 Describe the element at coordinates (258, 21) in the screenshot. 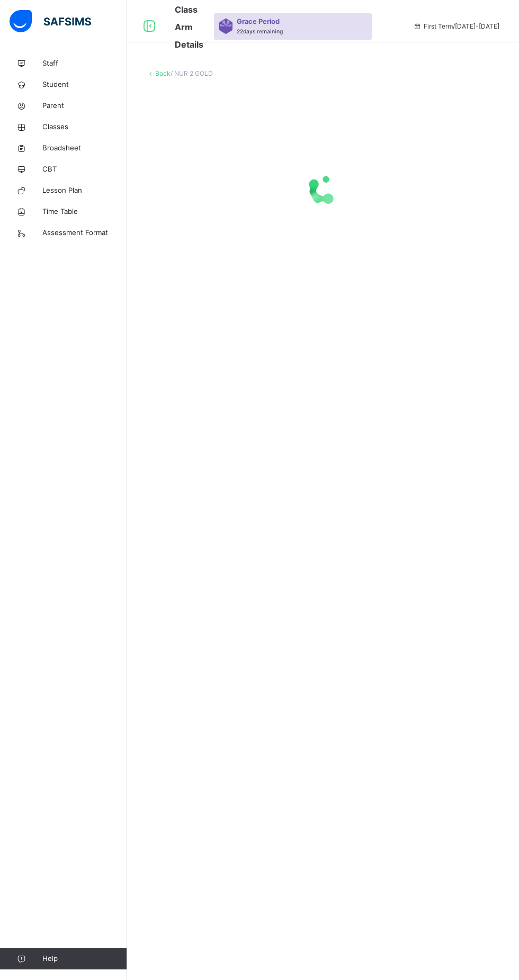

I see `span: Grace Period` at that location.